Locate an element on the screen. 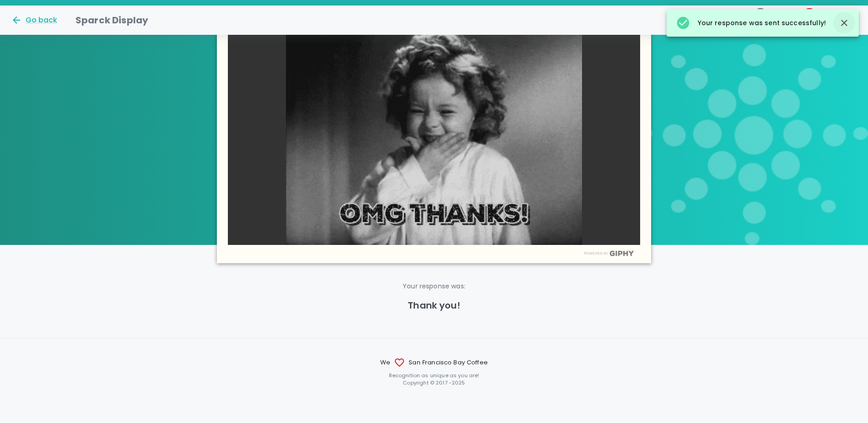  img: Sparck logo transparent is located at coordinates (752, 134).